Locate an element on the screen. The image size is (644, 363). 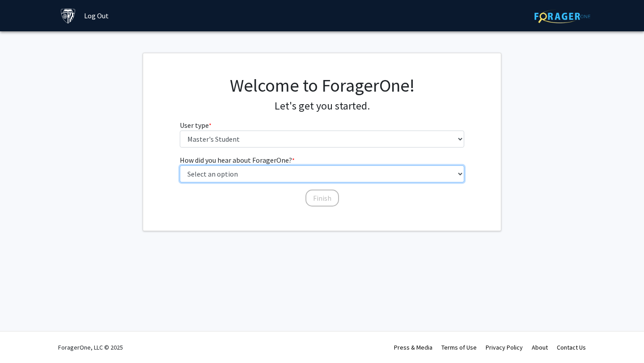
img: ForagerOne Logo is located at coordinates (562, 16).